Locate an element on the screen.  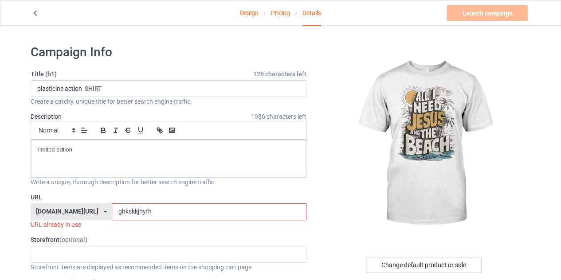
p: limited edtion is located at coordinates (169, 150).